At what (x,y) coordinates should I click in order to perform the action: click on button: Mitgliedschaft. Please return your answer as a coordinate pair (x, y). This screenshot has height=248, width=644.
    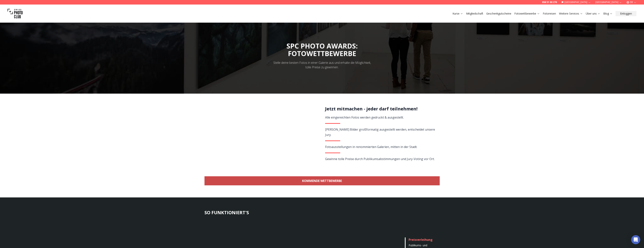
    Looking at the image, I should click on (475, 14).